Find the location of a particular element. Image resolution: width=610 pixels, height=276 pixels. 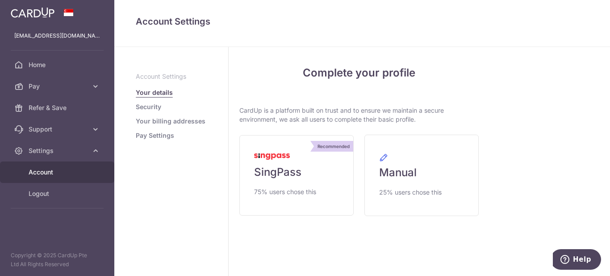

span: Refer & Save is located at coordinates (58, 108).